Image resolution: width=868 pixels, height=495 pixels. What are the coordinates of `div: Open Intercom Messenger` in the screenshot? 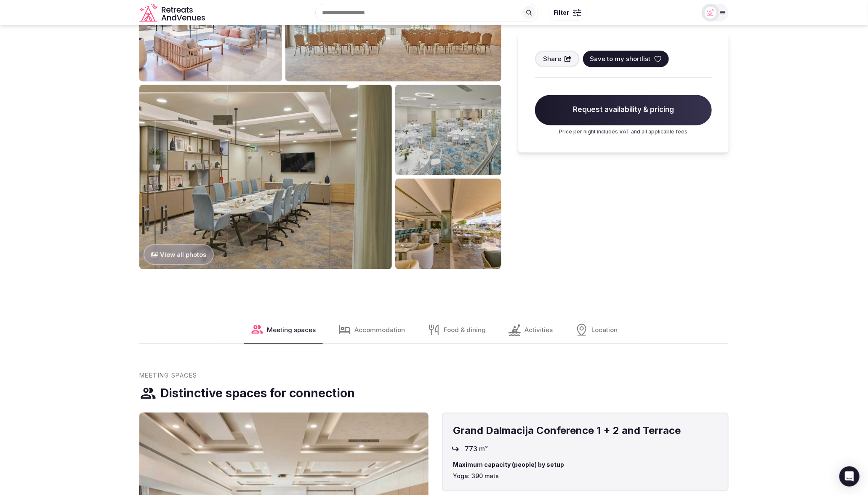 It's located at (850, 476).